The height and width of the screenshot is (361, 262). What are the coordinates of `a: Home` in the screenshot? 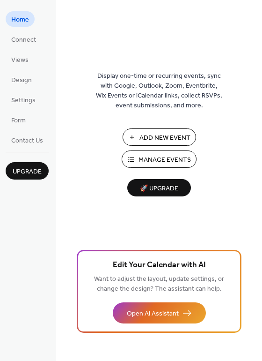 It's located at (20, 19).